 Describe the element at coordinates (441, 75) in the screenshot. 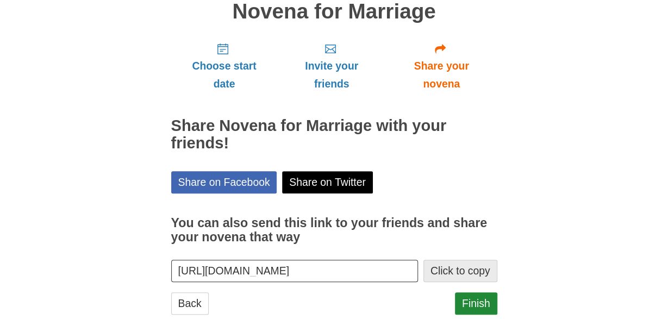

I see `span: Share your novena` at that location.